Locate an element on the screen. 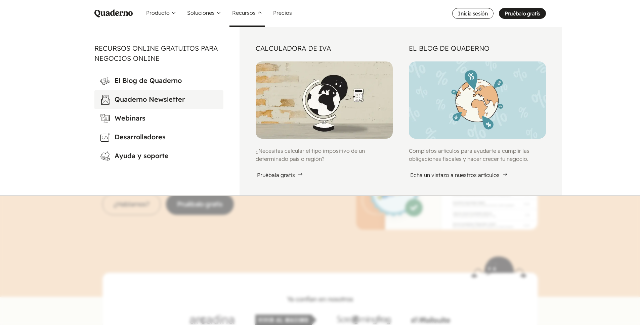 The height and width of the screenshot is (325, 640). a: El Blog de Quaderno is located at coordinates (159, 81).